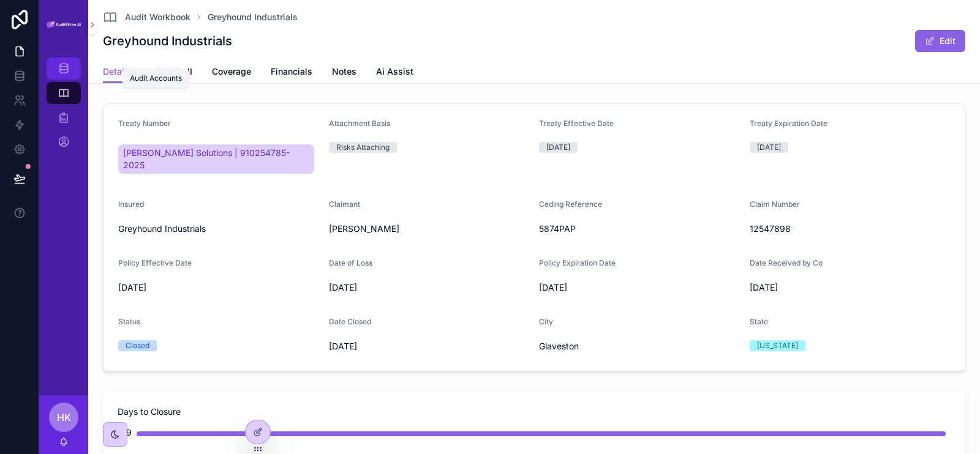 The height and width of the screenshot is (454, 980). I want to click on div: 159, so click(124, 433).